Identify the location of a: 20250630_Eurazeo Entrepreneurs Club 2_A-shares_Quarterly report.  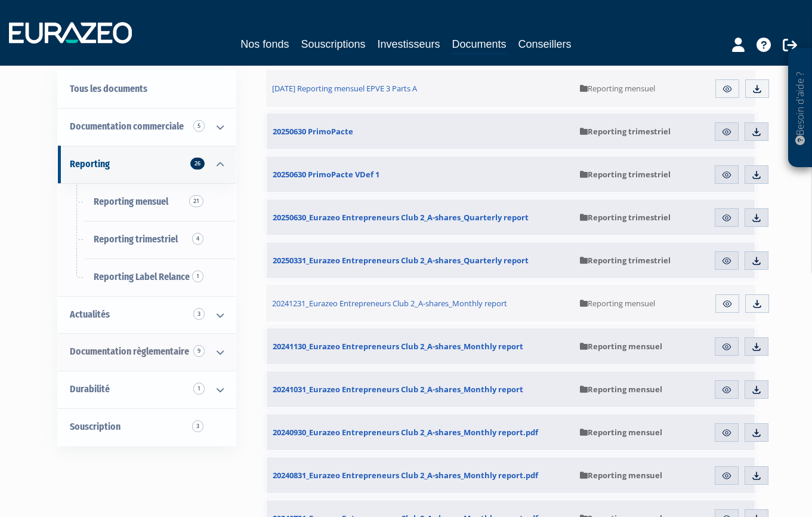
(420, 217).